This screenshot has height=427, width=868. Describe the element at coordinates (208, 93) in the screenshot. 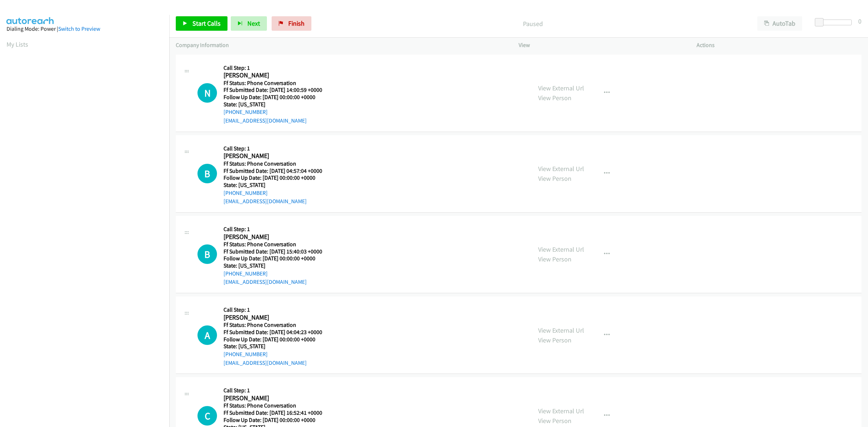

I see `h1: N` at that location.